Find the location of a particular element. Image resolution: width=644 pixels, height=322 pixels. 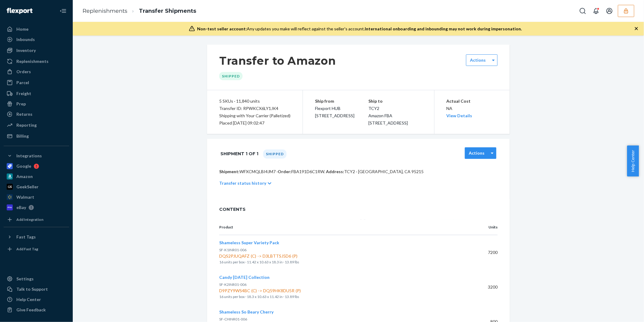

h1: Shipment 1 of 1 is located at coordinates (239, 153).